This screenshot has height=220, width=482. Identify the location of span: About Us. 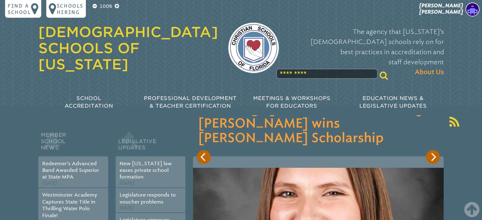
(430, 72).